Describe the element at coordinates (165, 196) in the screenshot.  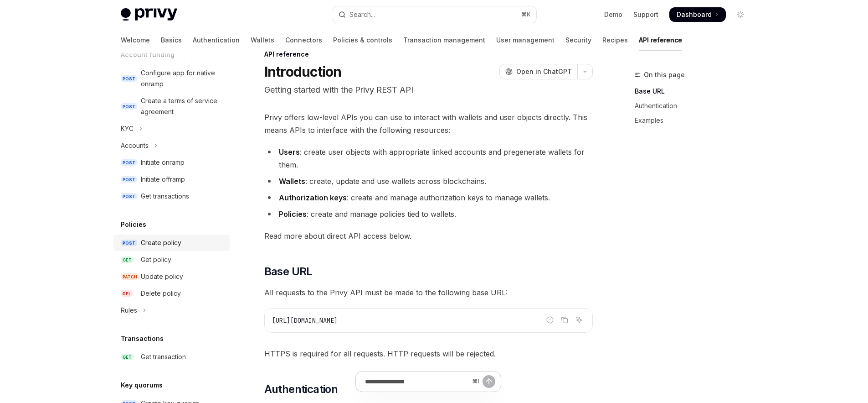
I see `div: Get transactions` at that location.